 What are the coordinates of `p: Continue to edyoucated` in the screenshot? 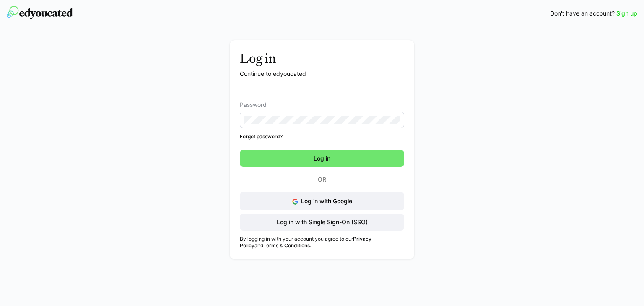 It's located at (322, 74).